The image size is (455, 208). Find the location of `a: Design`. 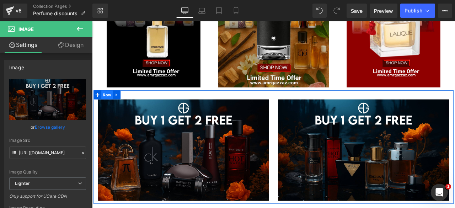

a: Design is located at coordinates (71, 45).